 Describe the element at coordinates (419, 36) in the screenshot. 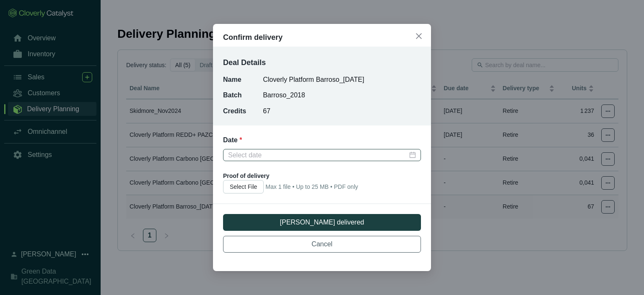

I see `span: Close` at that location.